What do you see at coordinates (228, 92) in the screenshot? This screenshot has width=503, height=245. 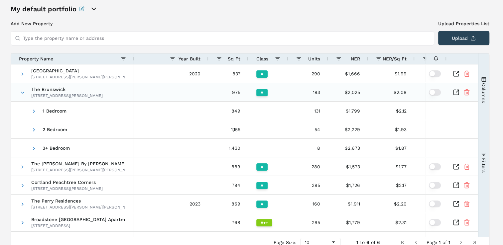 I see `div: 975` at bounding box center [228, 92].